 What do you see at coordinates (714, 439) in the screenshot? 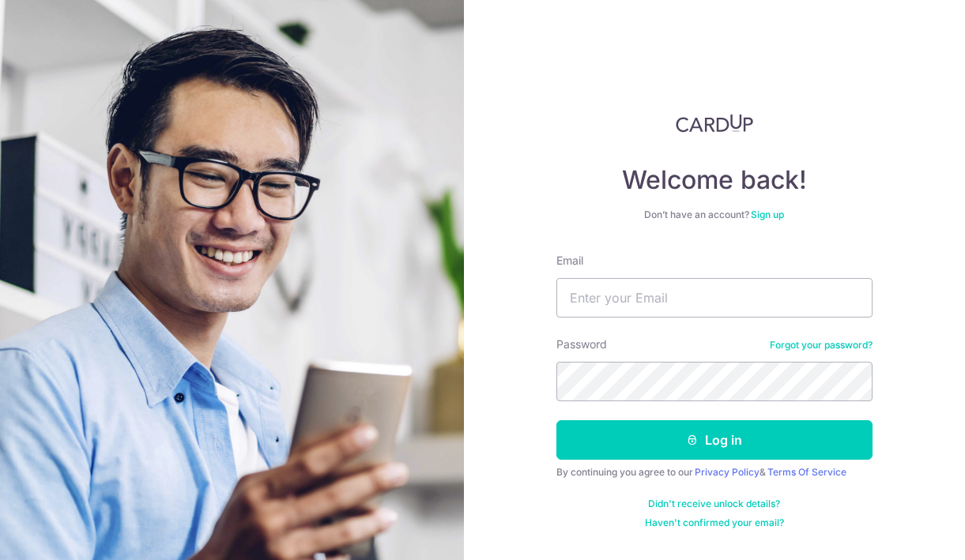
I see `button: Log in` at bounding box center [714, 439].